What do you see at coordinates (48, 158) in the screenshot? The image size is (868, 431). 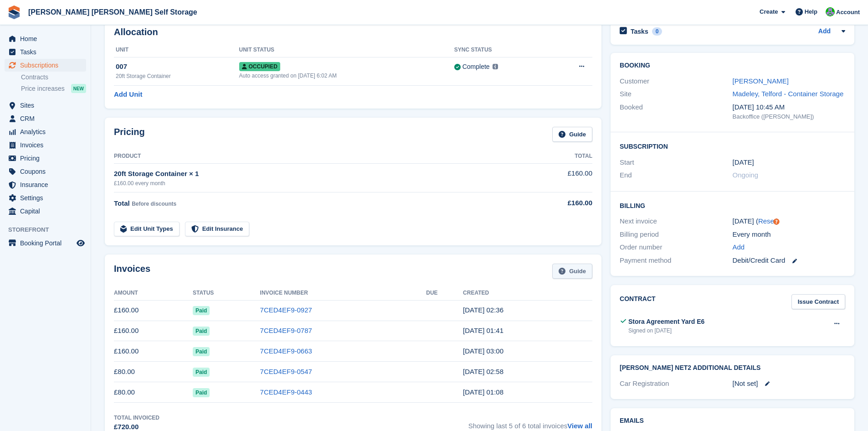 I see `span: Pricing` at bounding box center [48, 158].